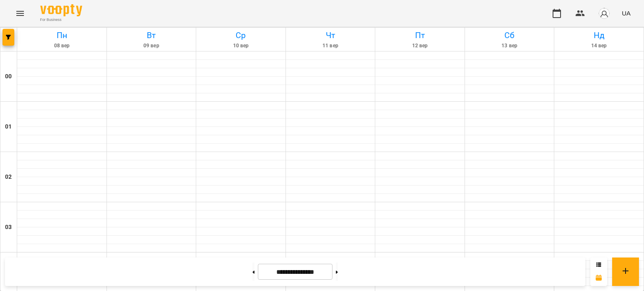 Image resolution: width=644 pixels, height=291 pixels. I want to click on span: UA, so click(626, 13).